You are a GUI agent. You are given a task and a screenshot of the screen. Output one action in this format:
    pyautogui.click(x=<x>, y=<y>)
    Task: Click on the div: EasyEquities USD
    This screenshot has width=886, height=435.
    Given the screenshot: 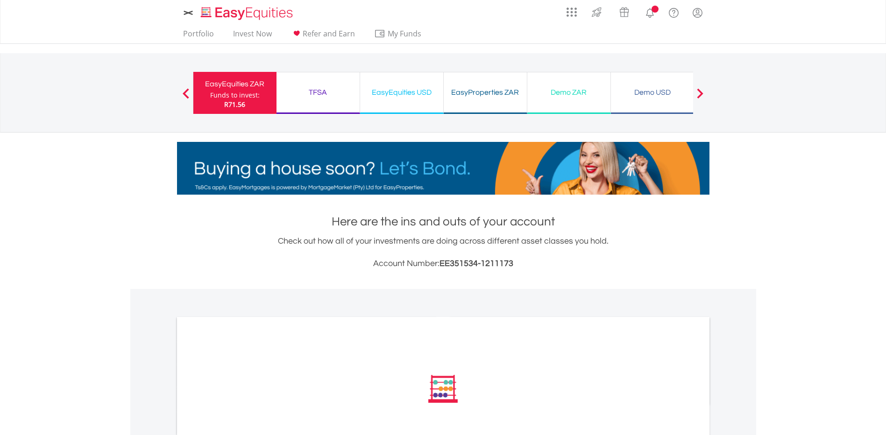 What is the action you would take?
    pyautogui.click(x=402, y=92)
    